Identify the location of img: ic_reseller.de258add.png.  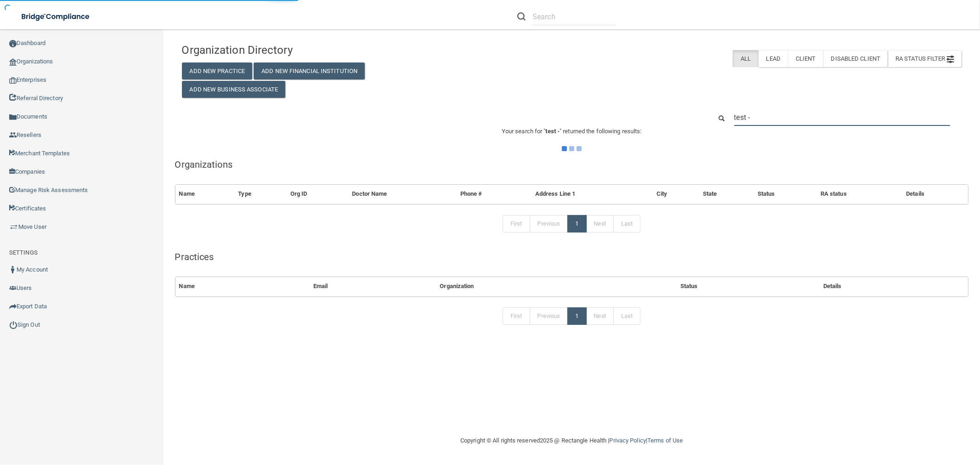
(13, 135).